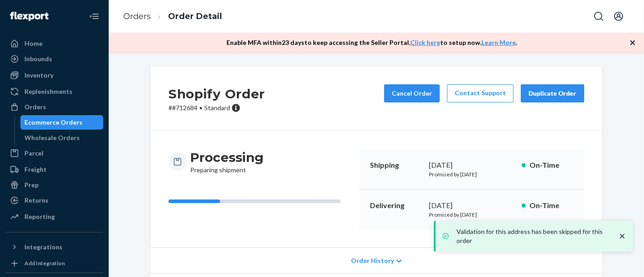 Image resolution: width=644 pixels, height=277 pixels. What do you see at coordinates (54, 169) in the screenshot?
I see `a: Freight` at bounding box center [54, 169].